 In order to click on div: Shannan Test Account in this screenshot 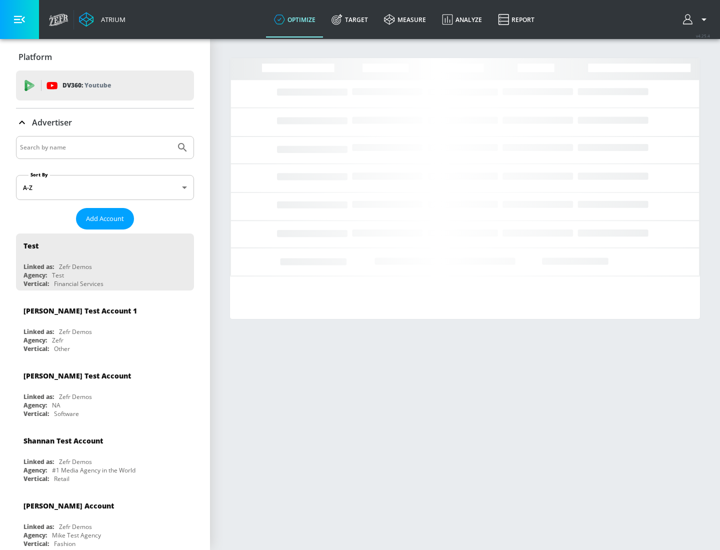, I will do `click(63, 441)`.